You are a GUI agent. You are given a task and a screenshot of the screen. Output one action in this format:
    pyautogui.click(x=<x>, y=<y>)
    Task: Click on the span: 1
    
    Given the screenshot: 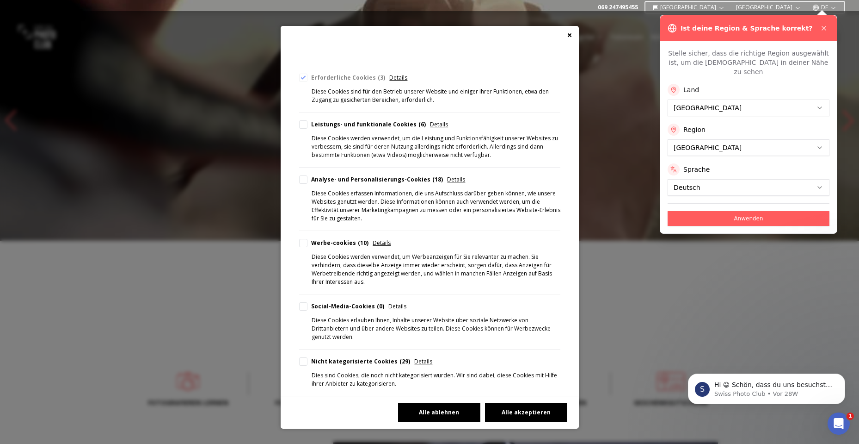 What is the action you would take?
    pyautogui.click(x=851, y=416)
    